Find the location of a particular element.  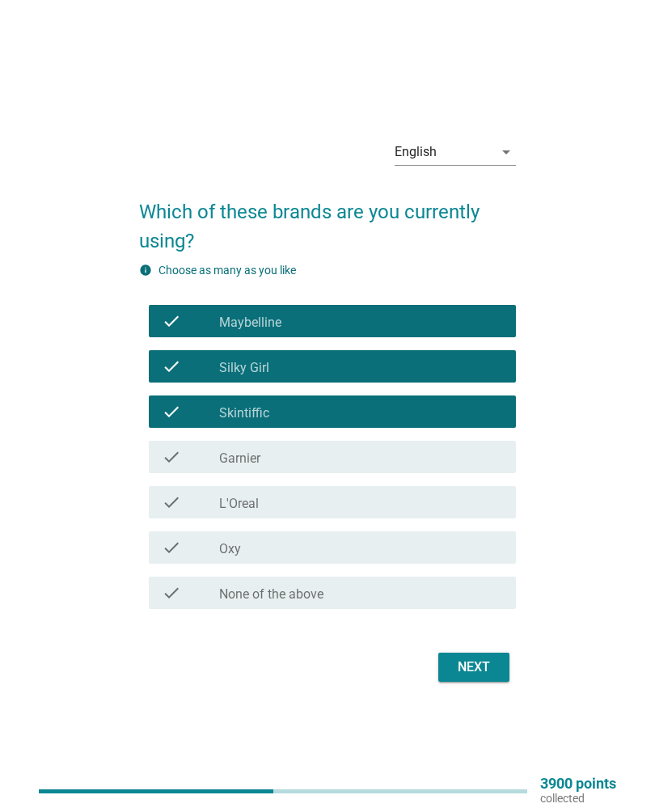

label: Silky Girl is located at coordinates (244, 368).